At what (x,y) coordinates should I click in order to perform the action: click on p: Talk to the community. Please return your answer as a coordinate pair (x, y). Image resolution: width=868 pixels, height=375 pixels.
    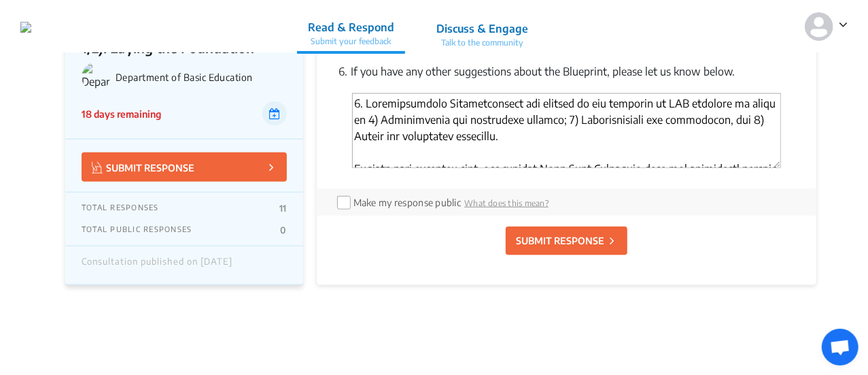
    Looking at the image, I should click on (482, 43).